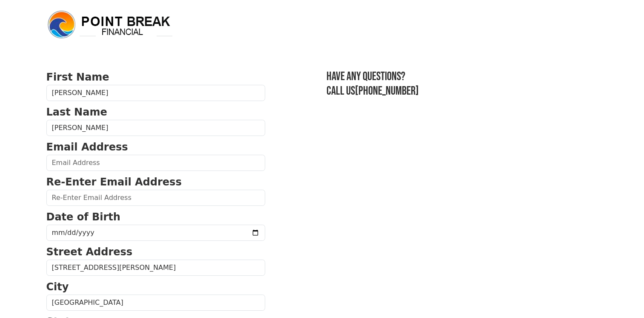 The width and height of the screenshot is (644, 318). Describe the element at coordinates (156, 268) in the screenshot. I see `input: Street Address` at that location.